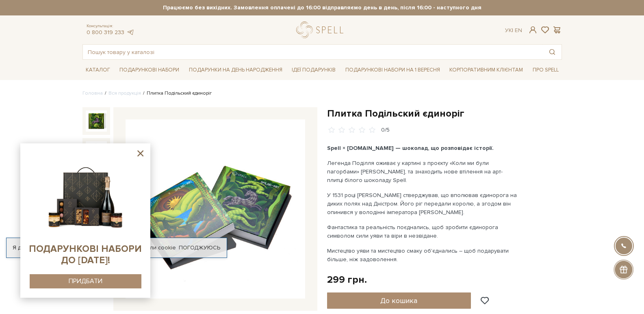 Image resolution: width=644 pixels, height=314 pixels. I want to click on div: 299 грн., so click(347, 279).